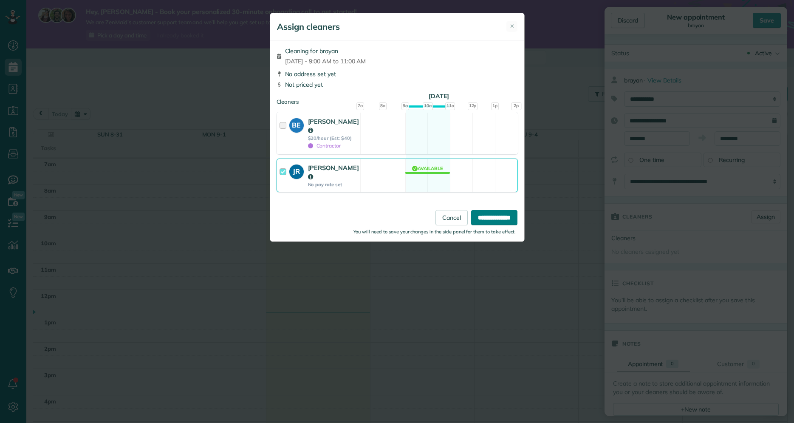  I want to click on strong: JR, so click(297, 170).